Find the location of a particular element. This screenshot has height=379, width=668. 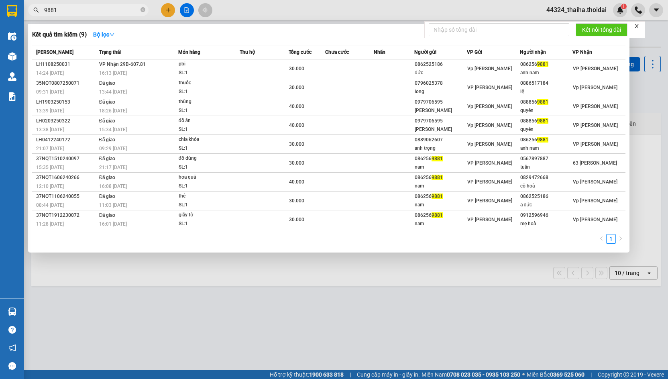

div: thẻ is located at coordinates (209, 196).